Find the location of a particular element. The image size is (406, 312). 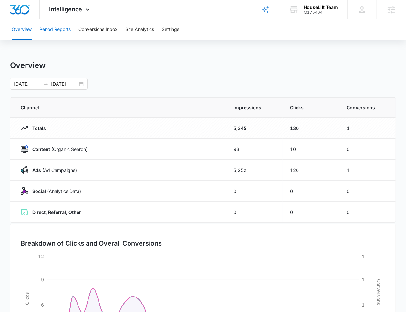

button: Conversions Inbox is located at coordinates (98, 30).